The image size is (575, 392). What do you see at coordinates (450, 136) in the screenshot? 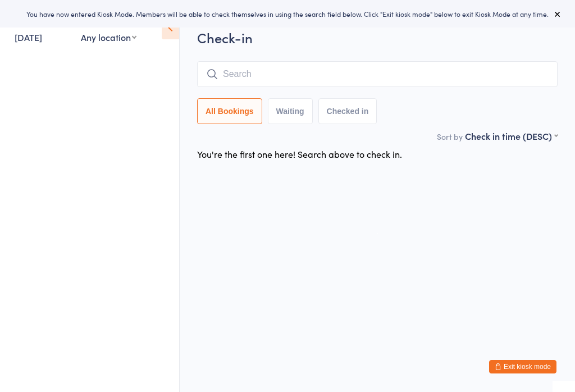
I see `label: Sort by` at bounding box center [450, 136].